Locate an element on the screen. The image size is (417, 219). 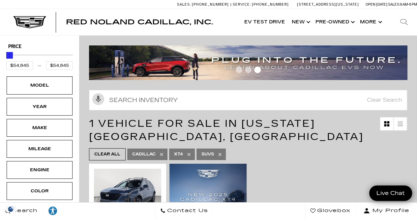
span: Go to slide 2 is located at coordinates (248, 70).